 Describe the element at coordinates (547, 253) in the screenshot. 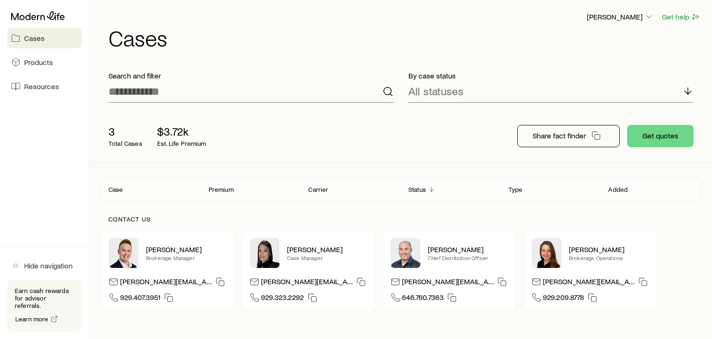

I see `img: Ellen Wall` at that location.